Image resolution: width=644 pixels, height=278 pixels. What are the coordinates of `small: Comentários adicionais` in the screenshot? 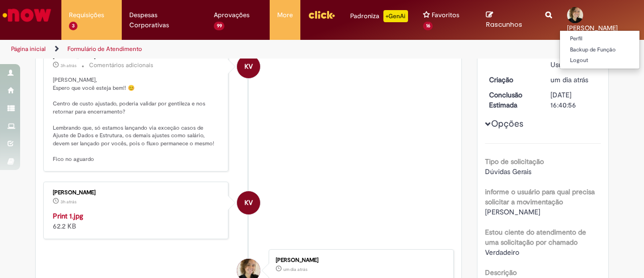 It's located at (121, 65).